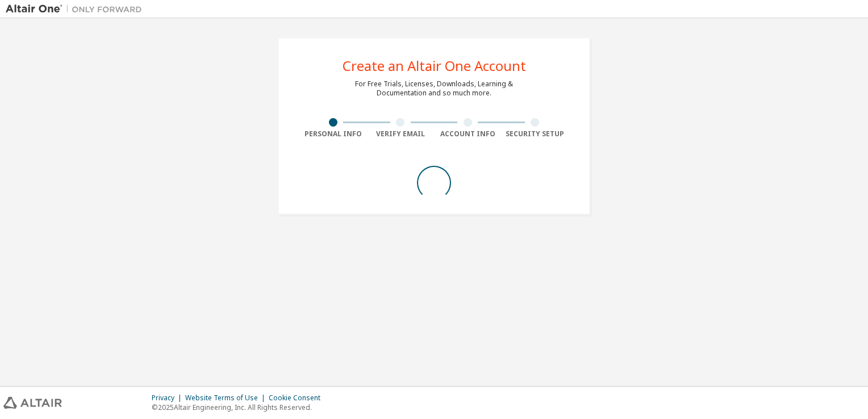 The height and width of the screenshot is (419, 868). I want to click on div: Cookie Consent, so click(298, 398).